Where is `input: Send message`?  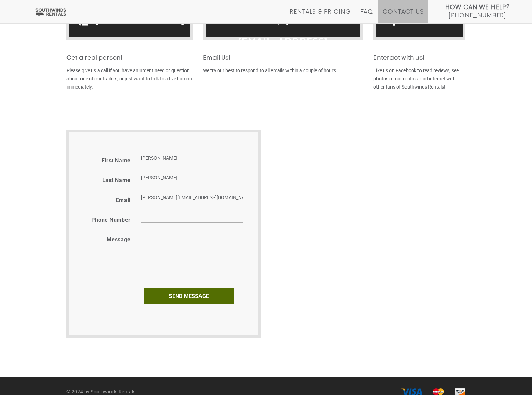 input: Send message is located at coordinates (189, 296).